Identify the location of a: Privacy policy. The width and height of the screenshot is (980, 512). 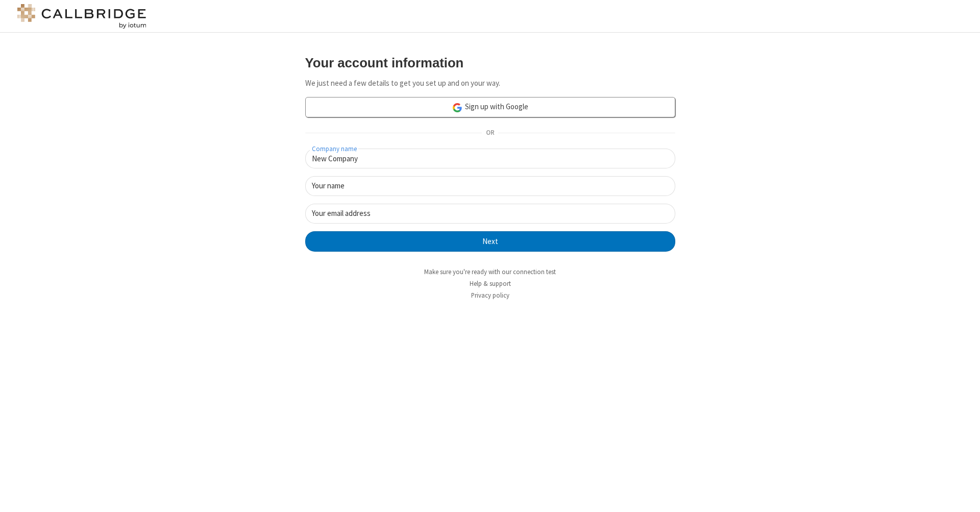
(490, 295).